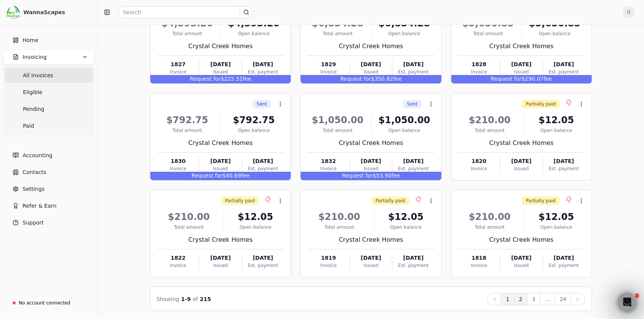  What do you see at coordinates (507, 299) in the screenshot?
I see `button: 1` at bounding box center [507, 299].